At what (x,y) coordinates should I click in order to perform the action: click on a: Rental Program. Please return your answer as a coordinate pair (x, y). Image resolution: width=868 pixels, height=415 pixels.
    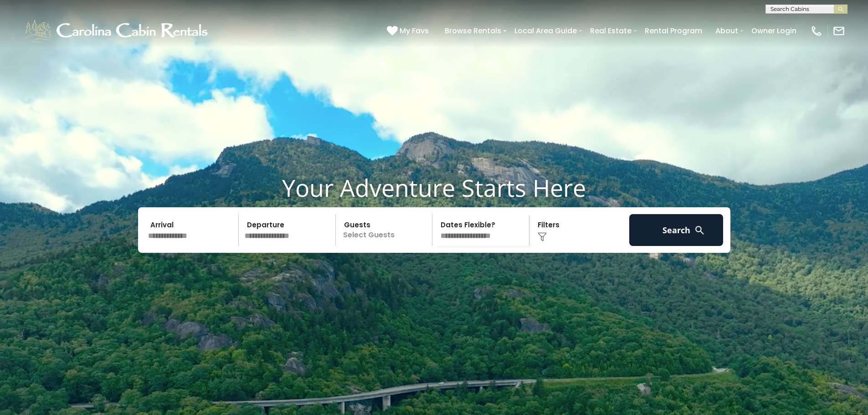
    Looking at the image, I should click on (673, 31).